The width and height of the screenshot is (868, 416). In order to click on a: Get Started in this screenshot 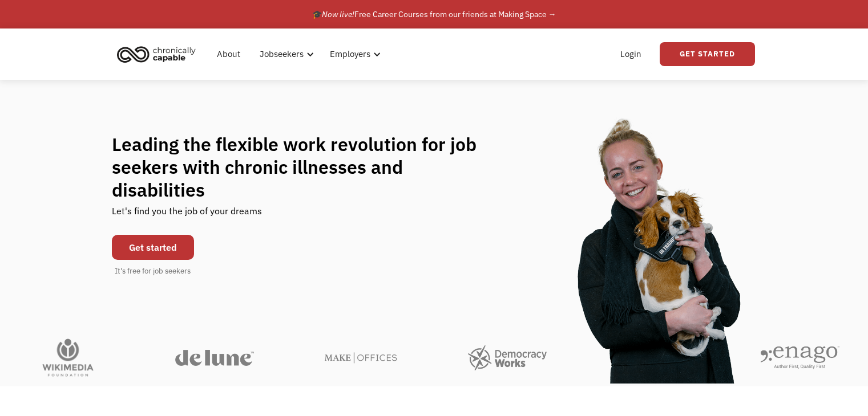, I will do `click(707, 54)`.